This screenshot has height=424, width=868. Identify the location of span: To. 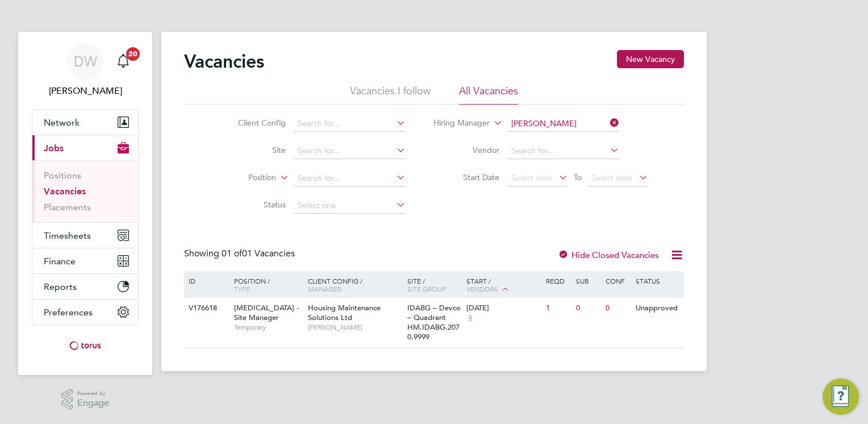
(578, 177).